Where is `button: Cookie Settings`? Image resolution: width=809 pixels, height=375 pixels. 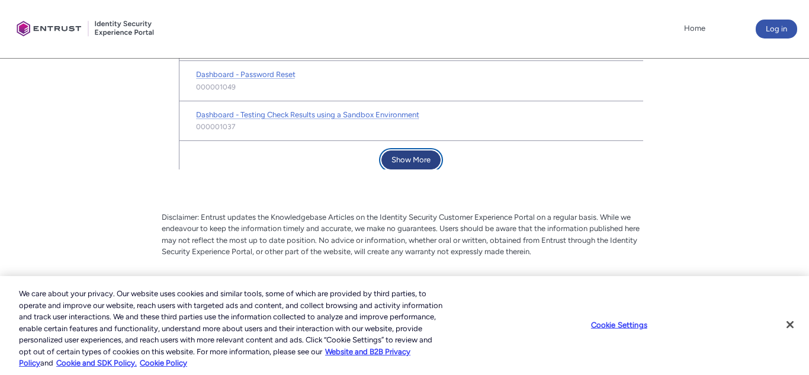
button: Cookie Settings is located at coordinates (619, 325).